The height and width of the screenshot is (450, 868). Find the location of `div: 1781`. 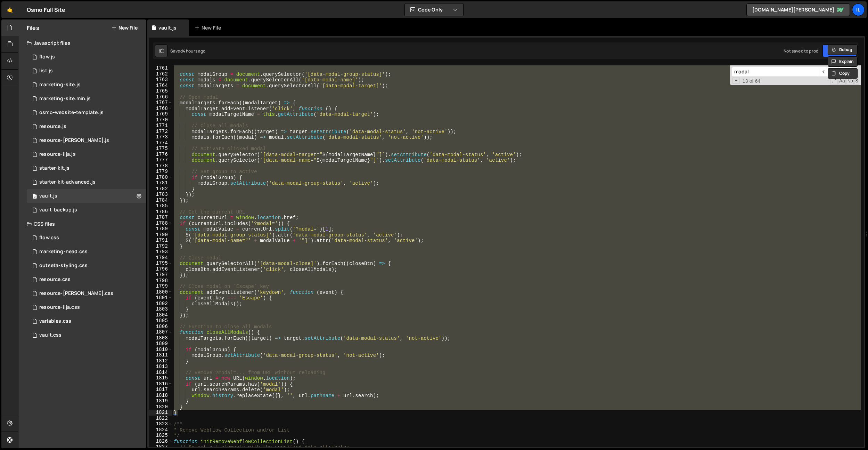

div: 1781 is located at coordinates (160, 183).